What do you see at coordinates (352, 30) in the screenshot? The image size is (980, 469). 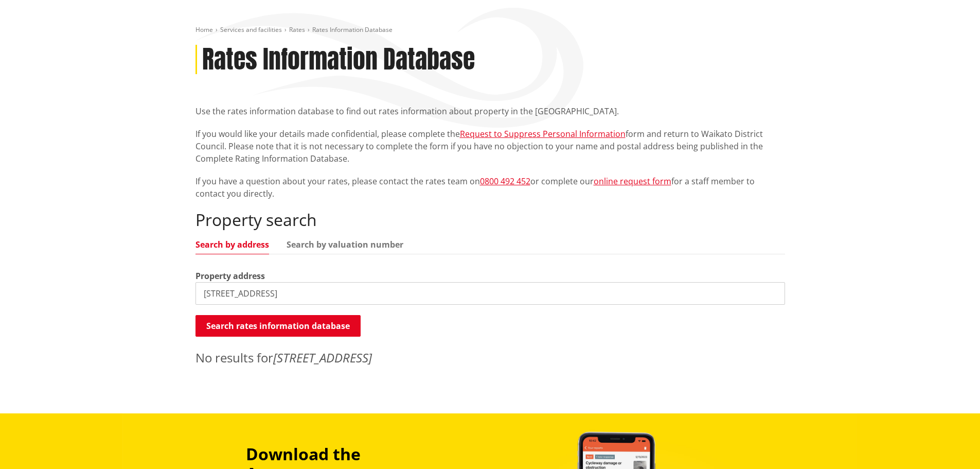 I see `span: Rates Information Database` at bounding box center [352, 30].